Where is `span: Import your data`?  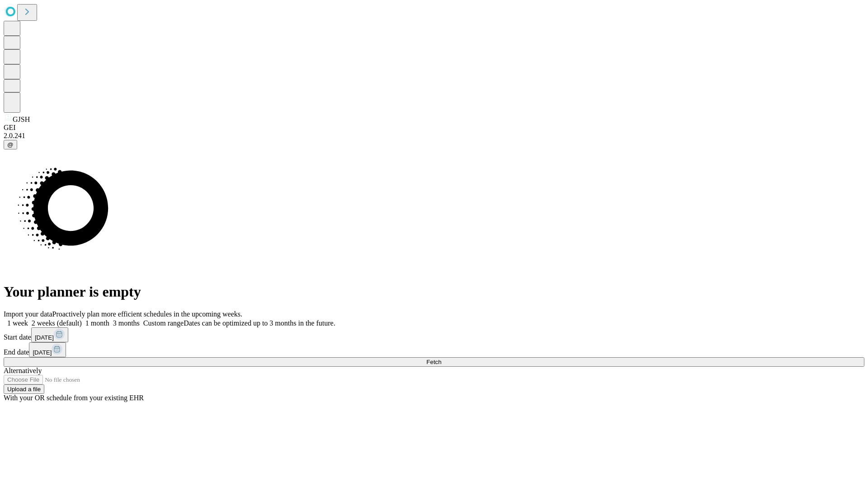
span: Import your data is located at coordinates (28, 314).